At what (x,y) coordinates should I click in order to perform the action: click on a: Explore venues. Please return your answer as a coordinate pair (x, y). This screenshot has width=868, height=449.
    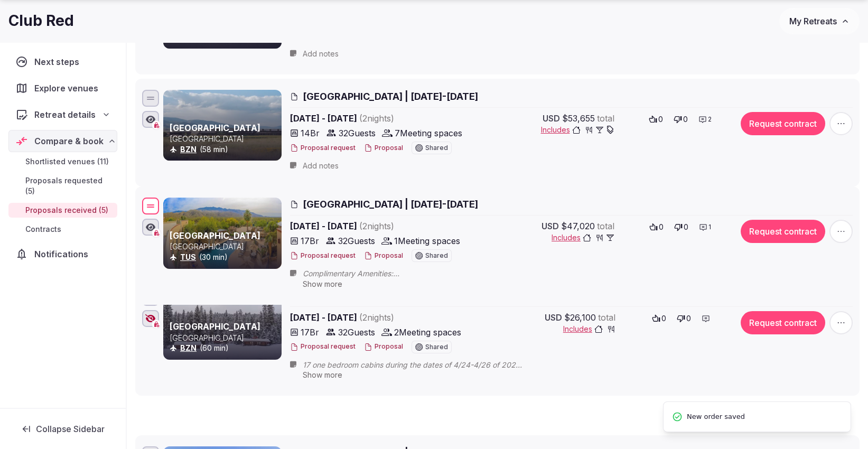
    Looking at the image, I should click on (63, 88).